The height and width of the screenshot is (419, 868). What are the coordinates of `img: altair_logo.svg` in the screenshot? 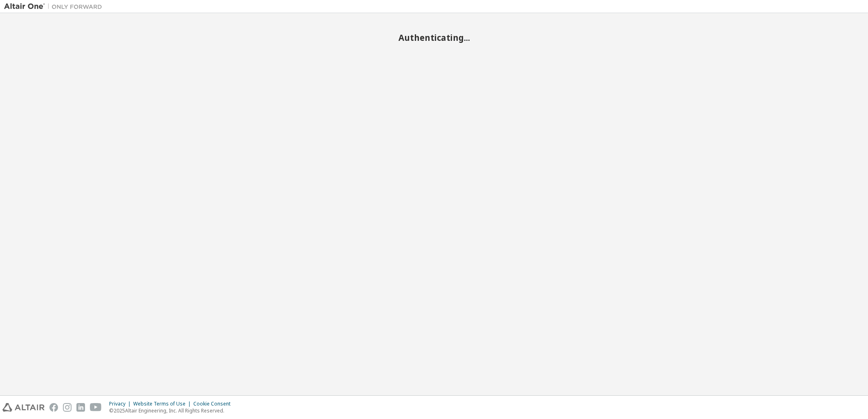 It's located at (24, 407).